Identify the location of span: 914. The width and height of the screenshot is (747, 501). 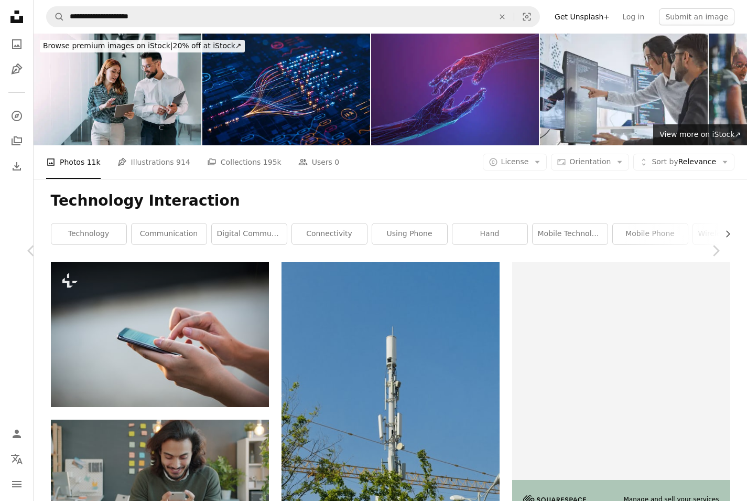
(183, 162).